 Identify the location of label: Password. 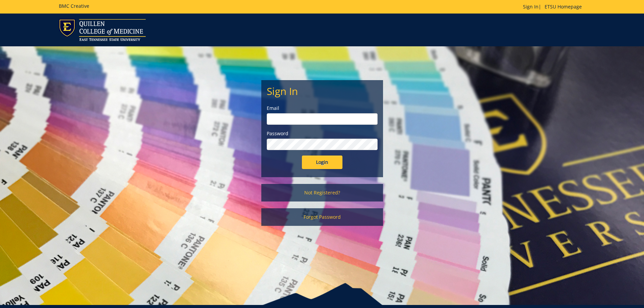
(322, 134).